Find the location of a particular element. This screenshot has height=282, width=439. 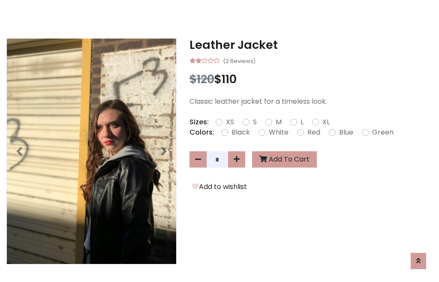

label: XL is located at coordinates (326, 122).